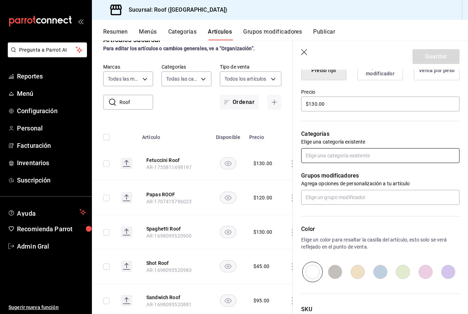  What do you see at coordinates (381, 176) in the screenshot?
I see `p: Grupos modificadores` at bounding box center [381, 176].